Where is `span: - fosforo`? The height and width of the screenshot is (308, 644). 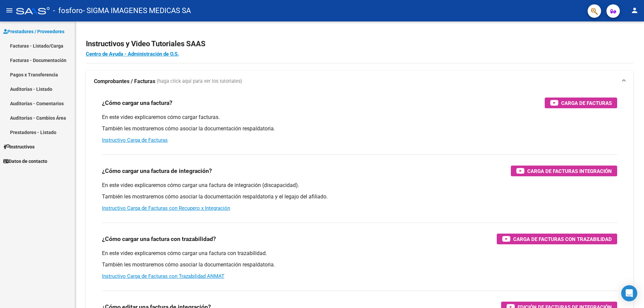 span: - fosforo is located at coordinates (68, 11).